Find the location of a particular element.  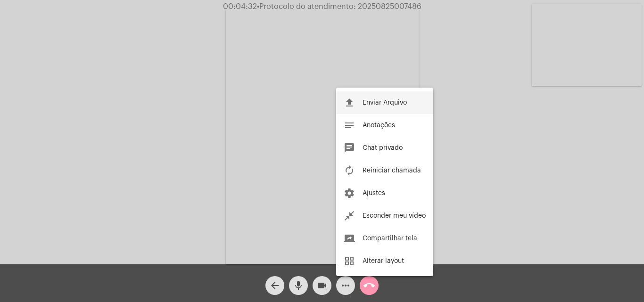

span: Ajustes is located at coordinates (374, 193).